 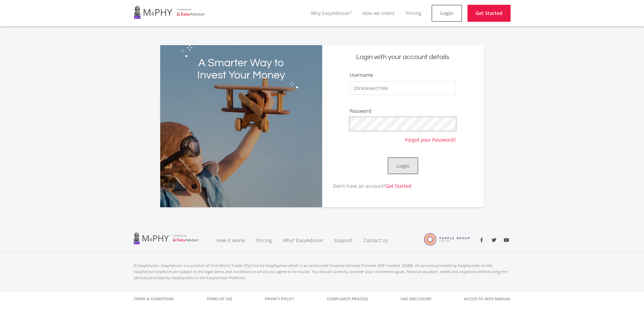 What do you see at coordinates (279, 299) in the screenshot?
I see `a: Privacy Policy` at bounding box center [279, 299].